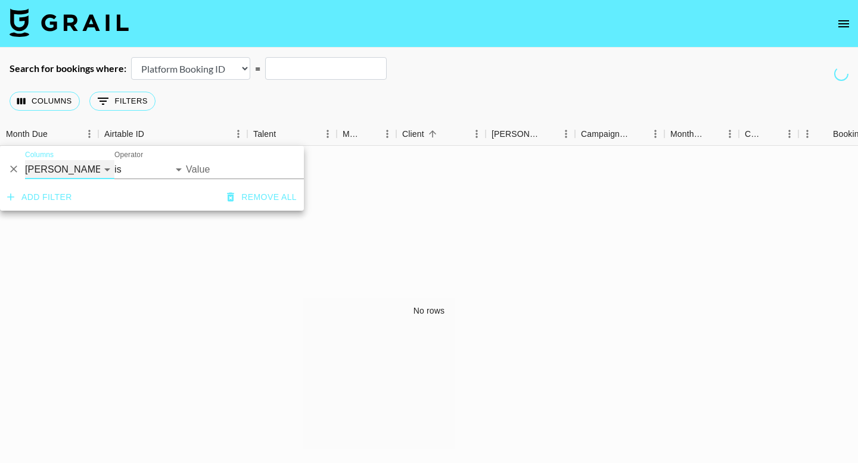 This screenshot has height=463, width=858. I want to click on img: Grail Talent, so click(69, 23).